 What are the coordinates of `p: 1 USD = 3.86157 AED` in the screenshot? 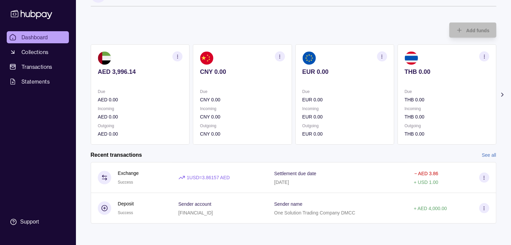 It's located at (208, 178).